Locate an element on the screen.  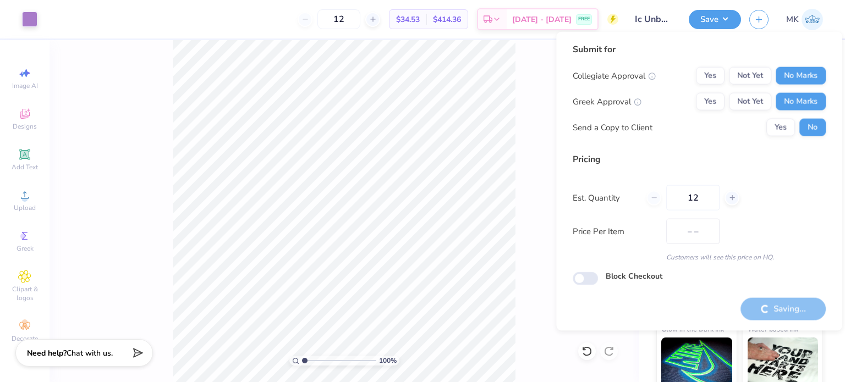
span: Greek is located at coordinates (25, 249).